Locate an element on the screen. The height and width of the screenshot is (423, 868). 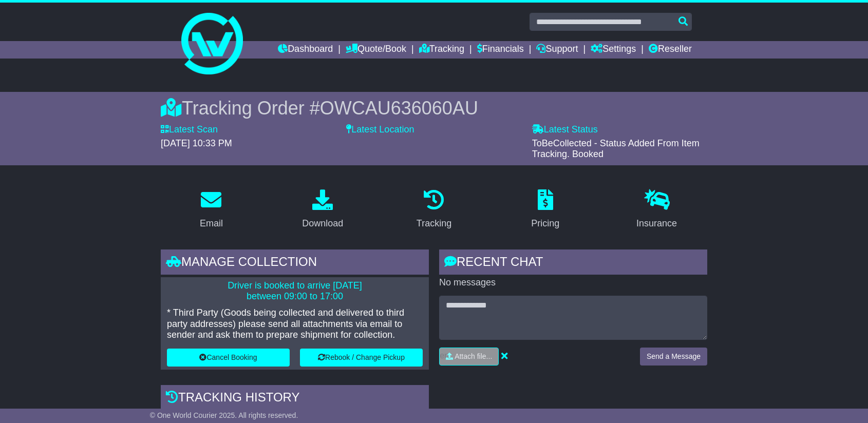
div: Manage collection is located at coordinates (295, 263).